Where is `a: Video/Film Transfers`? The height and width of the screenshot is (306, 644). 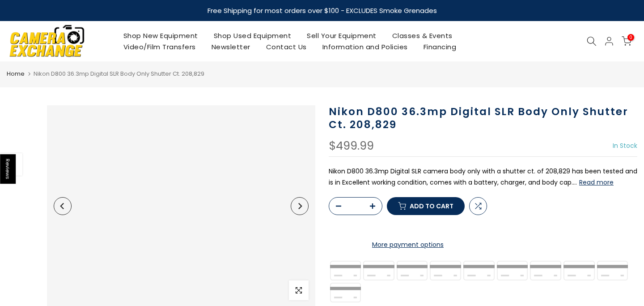
a: Video/Film Transfers is located at coordinates (159, 47).